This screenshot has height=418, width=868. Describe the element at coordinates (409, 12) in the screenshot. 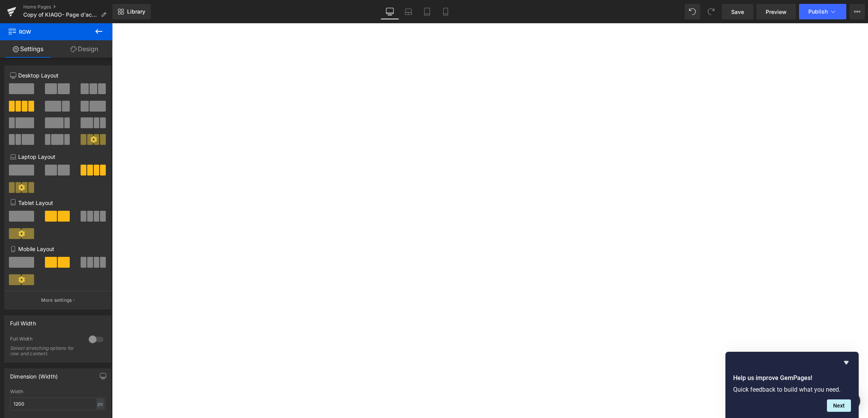

I see `a: Laptop` at that location.